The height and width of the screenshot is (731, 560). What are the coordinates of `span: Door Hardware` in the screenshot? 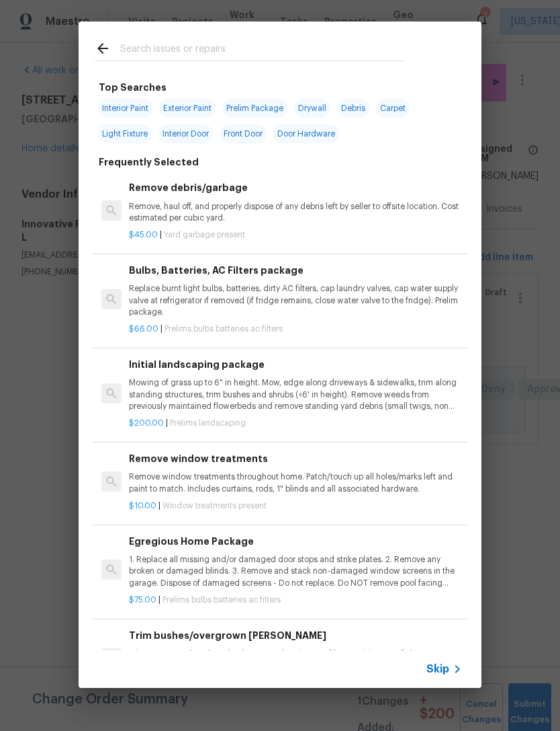 It's located at (307, 134).